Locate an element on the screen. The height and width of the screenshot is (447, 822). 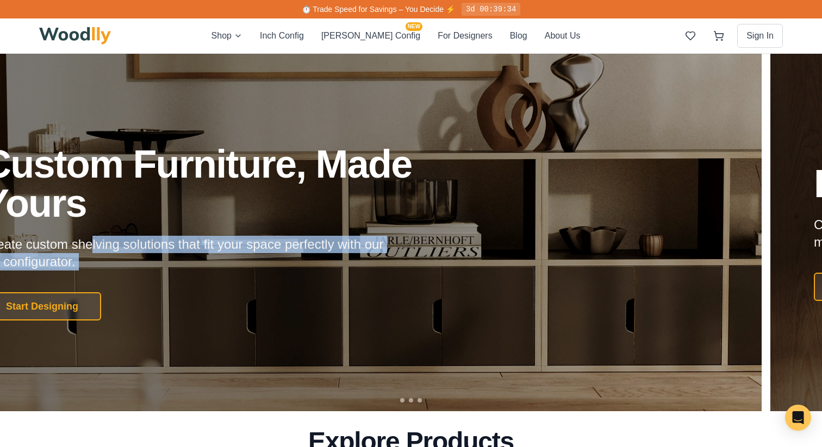
button: Shop is located at coordinates (227, 36).